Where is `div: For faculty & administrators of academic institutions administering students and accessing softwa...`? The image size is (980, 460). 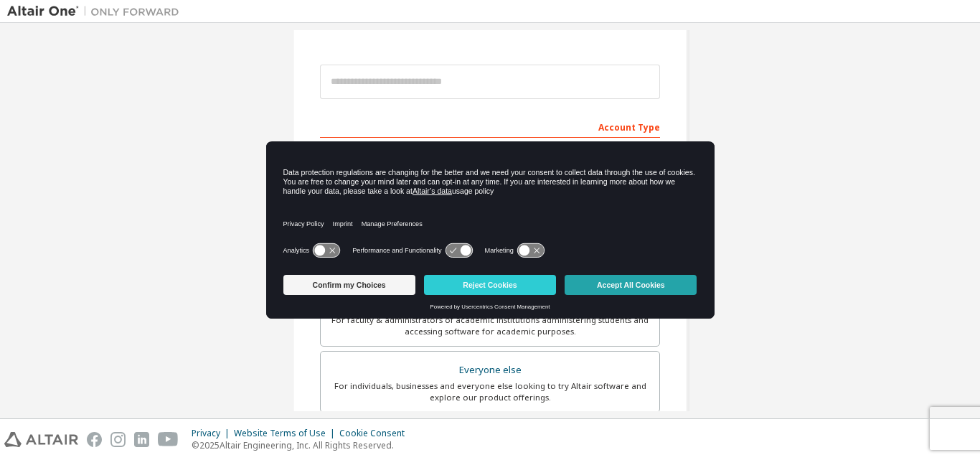
div: For faculty & administrators of academic institutions administering students and accessing softwa... is located at coordinates (490, 326).